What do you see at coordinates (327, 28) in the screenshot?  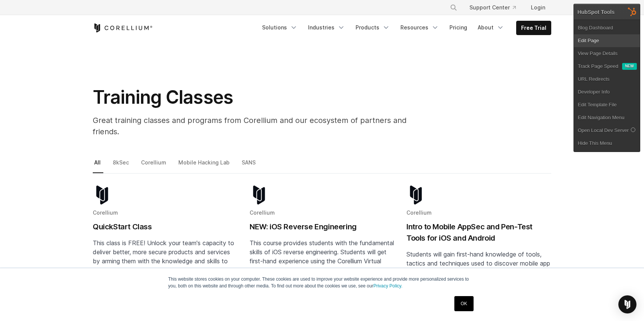 I see `a: Industries` at bounding box center [327, 28].